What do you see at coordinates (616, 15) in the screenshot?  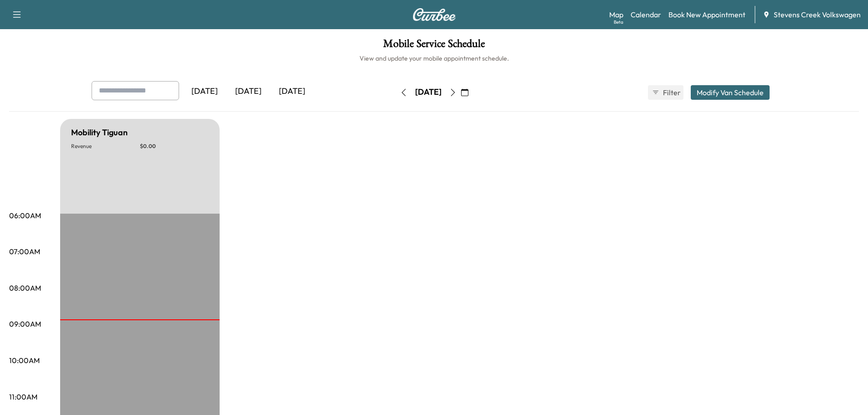 I see `a: MapBeta` at bounding box center [616, 15].